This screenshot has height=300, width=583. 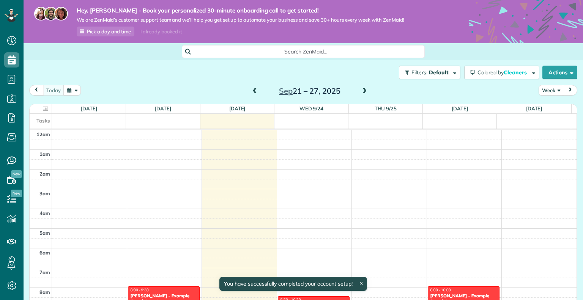 I want to click on button: Actions, so click(x=559, y=72).